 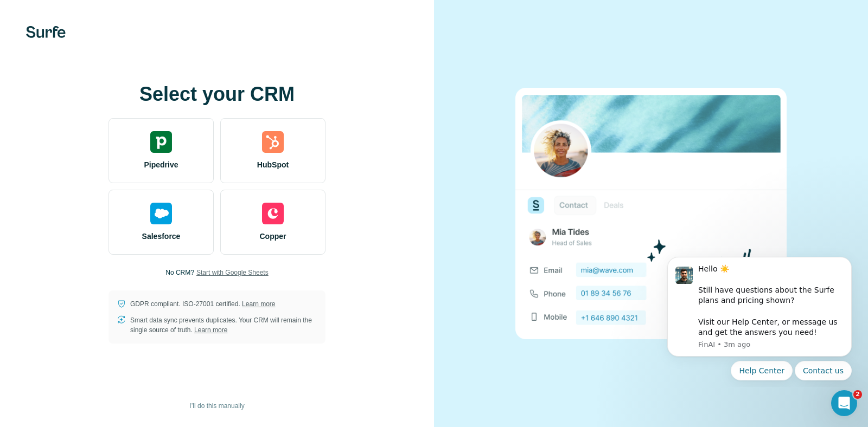 What do you see at coordinates (203, 304) in the screenshot?
I see `p: GDPR compliant. ISO-27001 certified.` at bounding box center [203, 304].